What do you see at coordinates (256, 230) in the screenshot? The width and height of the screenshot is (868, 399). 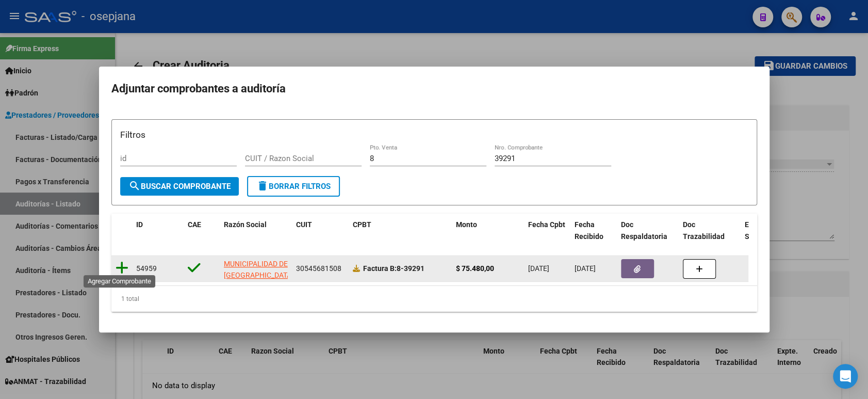 I see `datatable-header-cell: Razón Social` at bounding box center [256, 230].